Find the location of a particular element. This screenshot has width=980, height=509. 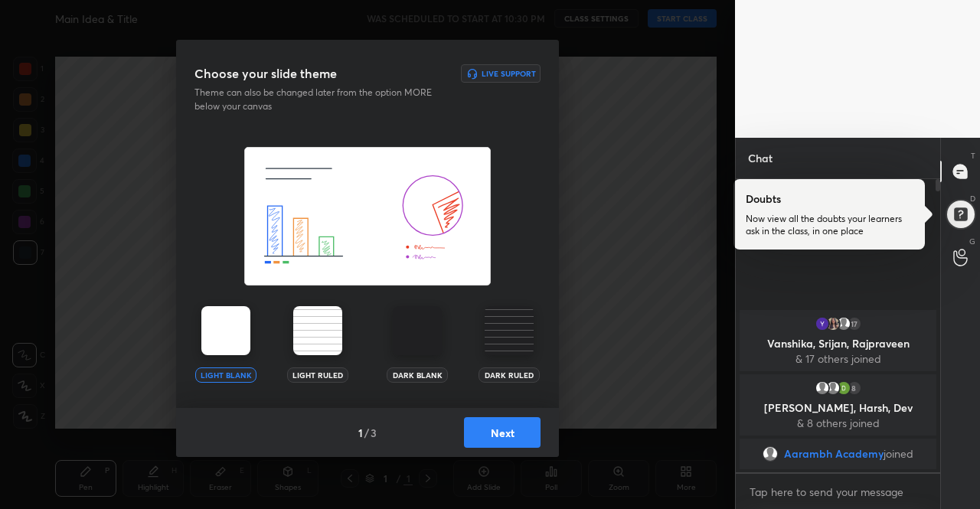

p: Vanshika, Srijan, Rajpraveen is located at coordinates (837, 344).